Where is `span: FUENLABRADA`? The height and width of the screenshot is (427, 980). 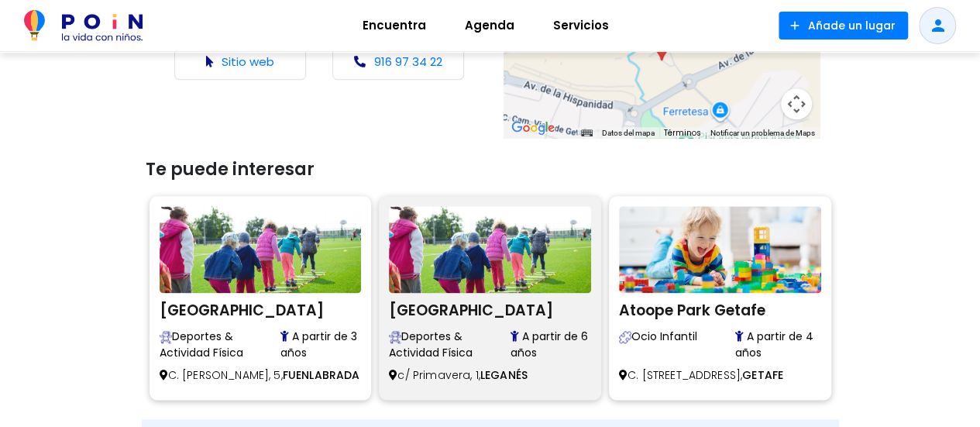
span: FUENLABRADA is located at coordinates (321, 375).